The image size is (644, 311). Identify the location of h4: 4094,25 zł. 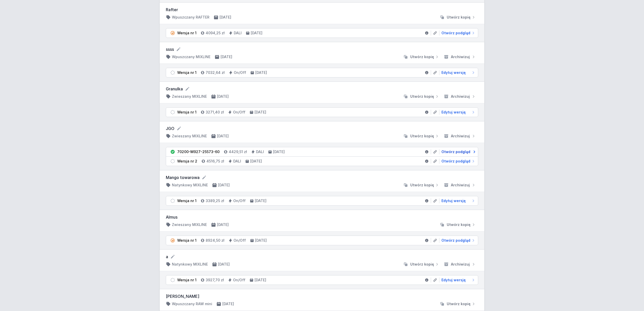
(215, 33).